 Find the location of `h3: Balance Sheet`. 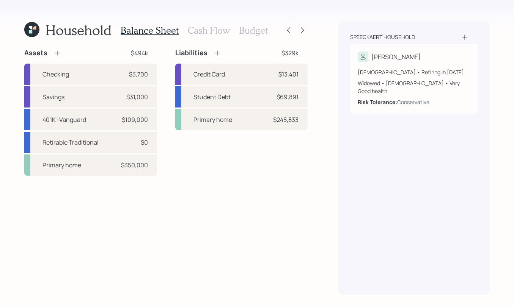

h3: Balance Sheet is located at coordinates (149, 30).